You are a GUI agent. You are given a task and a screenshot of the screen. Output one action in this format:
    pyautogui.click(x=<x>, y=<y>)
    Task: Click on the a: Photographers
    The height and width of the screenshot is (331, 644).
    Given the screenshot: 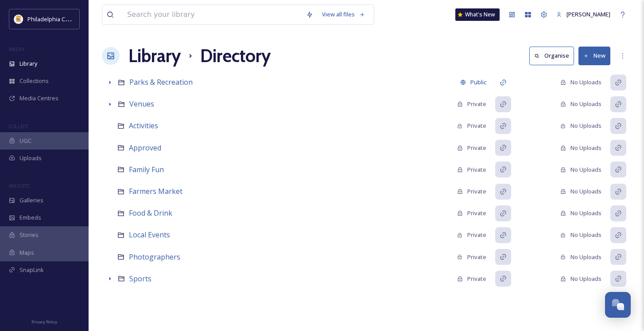 What is the action you would take?
    pyautogui.click(x=154, y=257)
    